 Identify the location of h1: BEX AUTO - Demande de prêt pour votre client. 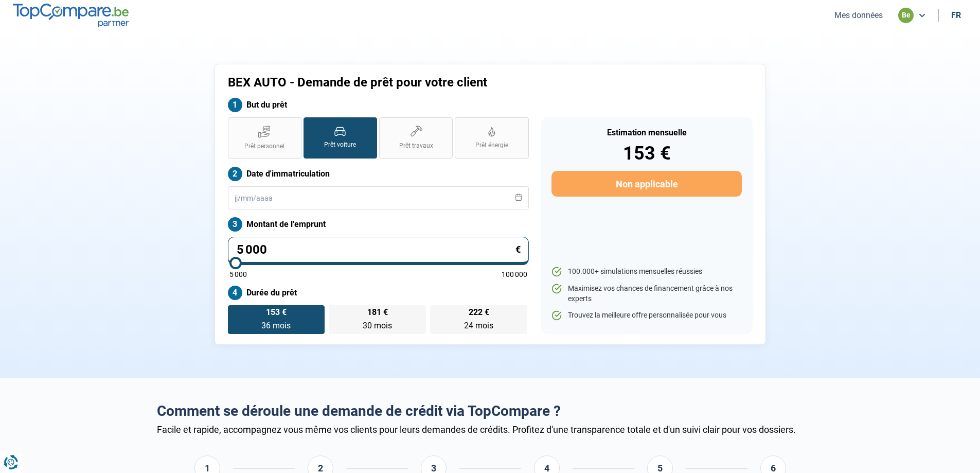
(423, 82).